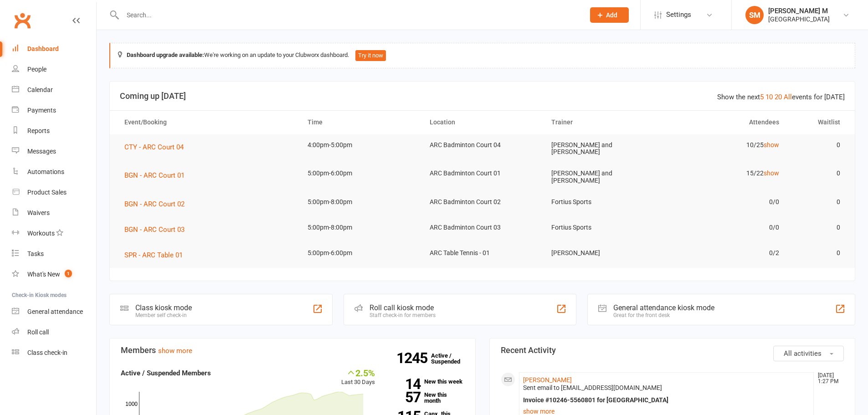 The height and width of the screenshot is (415, 868). Describe the element at coordinates (54, 130) in the screenshot. I see `a: Reports` at that location.